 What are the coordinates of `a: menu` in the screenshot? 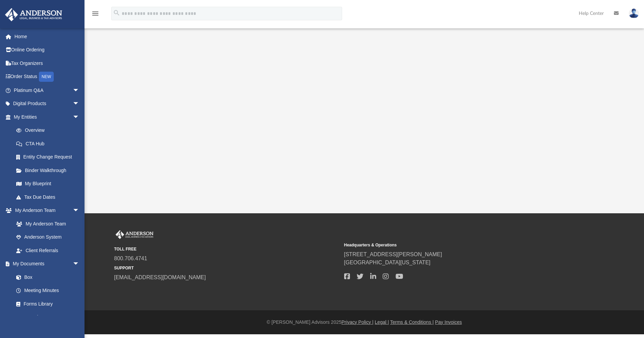 It's located at (96, 15).